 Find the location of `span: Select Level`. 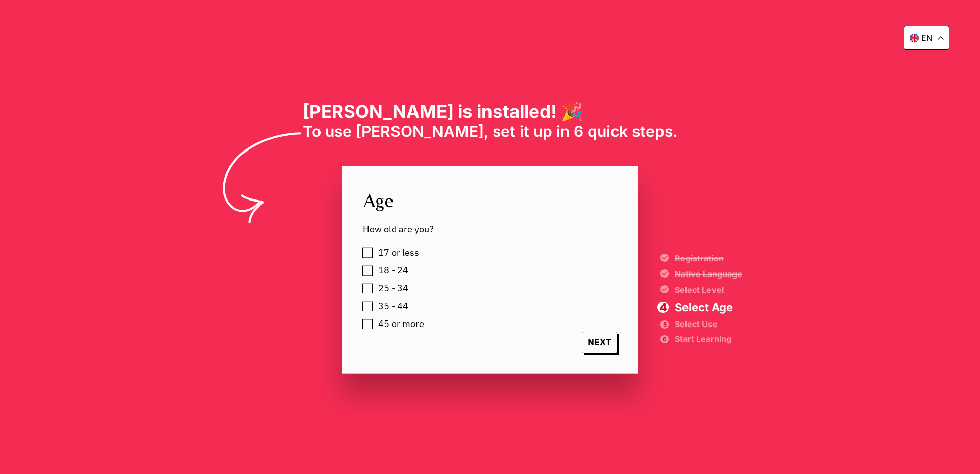

span: Select Level is located at coordinates (708, 290).